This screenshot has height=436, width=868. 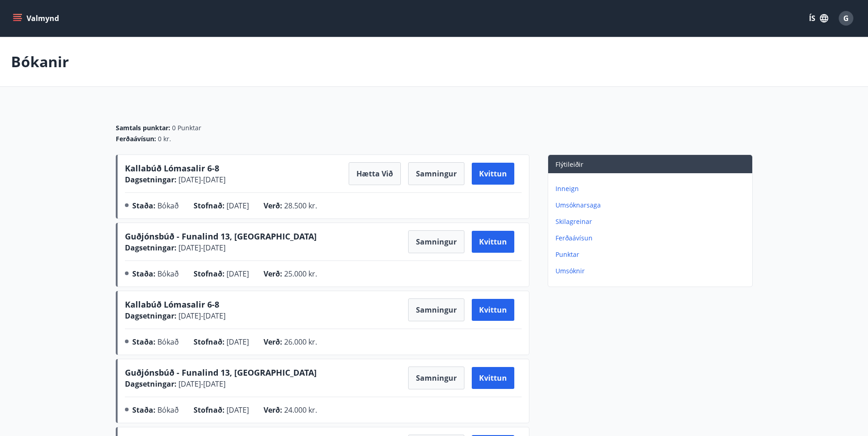 I want to click on span: Flýtileiðir, so click(x=570, y=164).